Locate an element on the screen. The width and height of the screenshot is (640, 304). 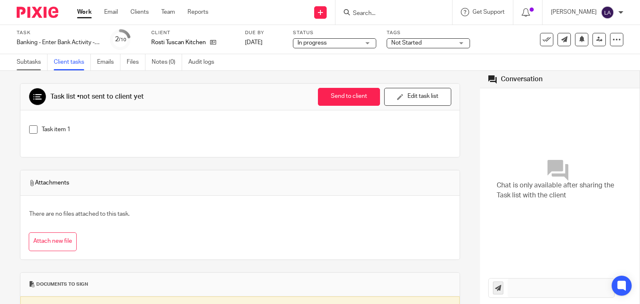
label: Tags is located at coordinates (428, 33).